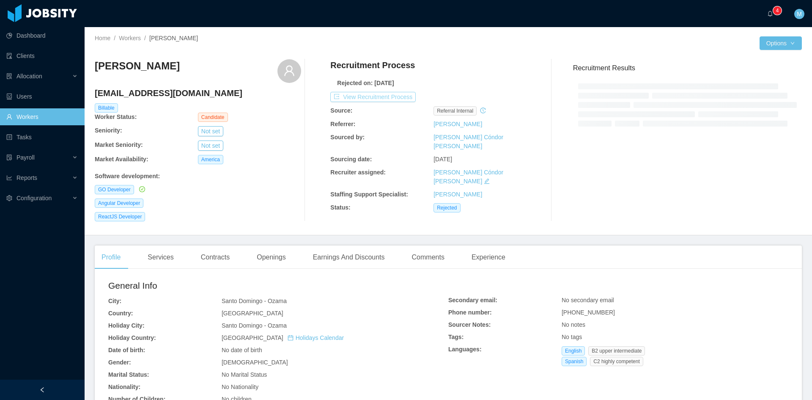  What do you see at coordinates (130, 38) in the screenshot?
I see `a: Workers` at bounding box center [130, 38].